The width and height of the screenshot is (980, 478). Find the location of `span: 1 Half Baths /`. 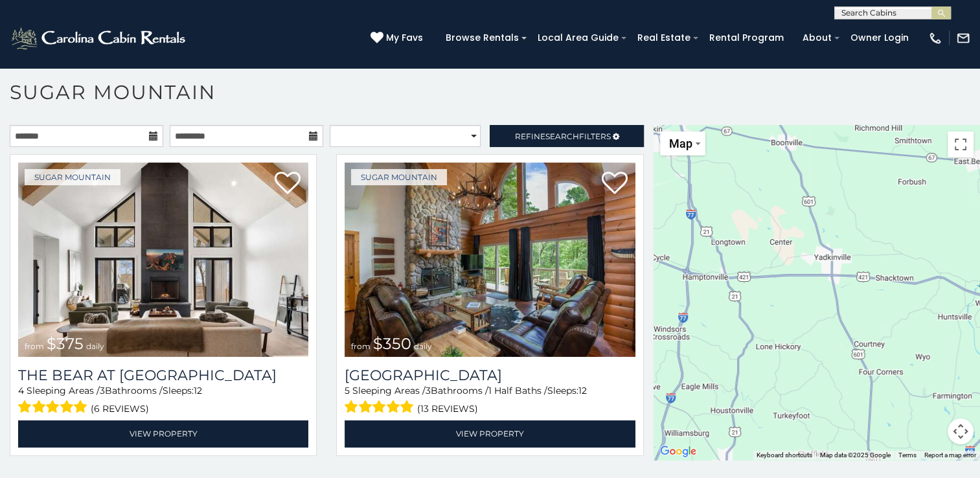

span: 1 Half Baths / is located at coordinates (517, 391).